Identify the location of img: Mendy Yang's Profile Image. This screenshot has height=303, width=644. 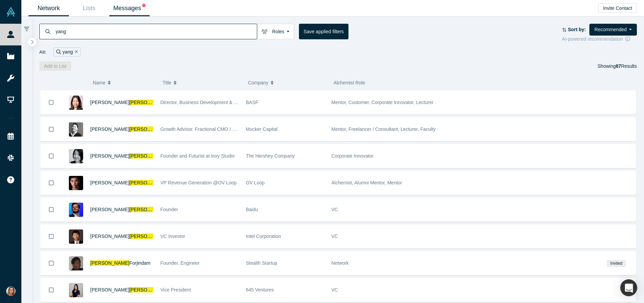
(76, 290).